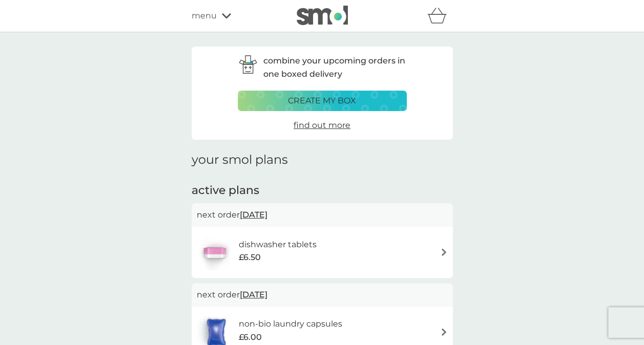  What do you see at coordinates (322, 15) in the screenshot?
I see `img: smol` at bounding box center [322, 15].